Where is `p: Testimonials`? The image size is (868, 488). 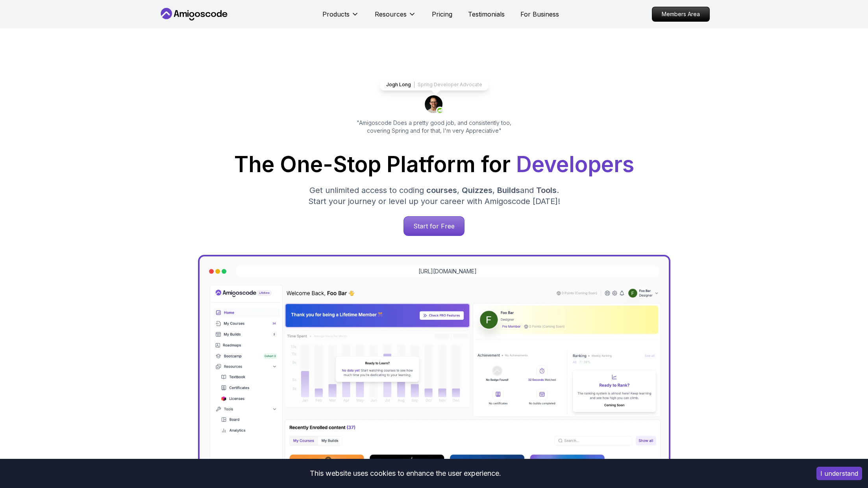 p: Testimonials is located at coordinates (486, 14).